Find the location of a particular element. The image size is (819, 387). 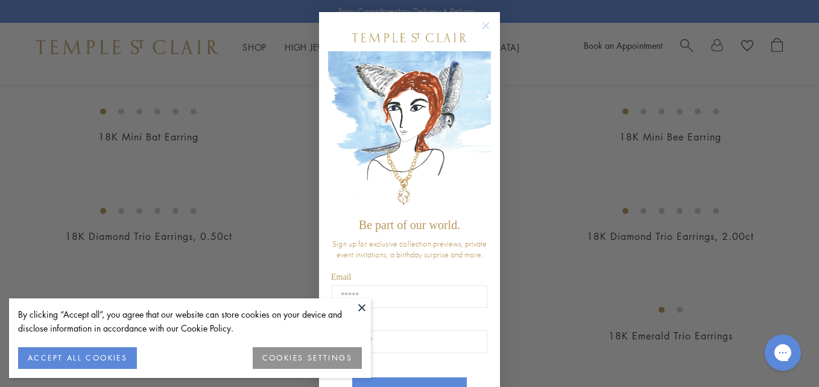

button: ACCEPT ALL COOKIES is located at coordinates (77, 358).